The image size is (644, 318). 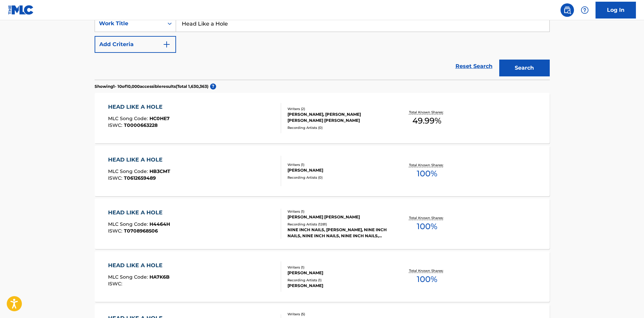 What do you see at coordinates (474, 67) in the screenshot?
I see `a: Reset Search` at bounding box center [474, 67].